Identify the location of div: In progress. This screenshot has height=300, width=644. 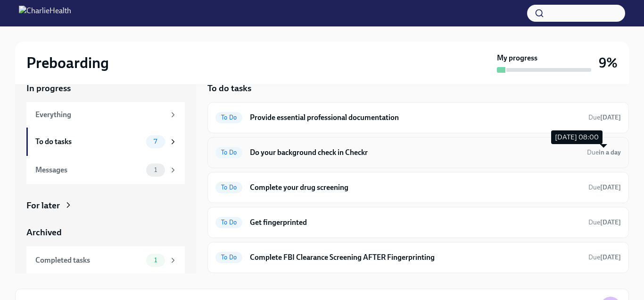
(105, 88).